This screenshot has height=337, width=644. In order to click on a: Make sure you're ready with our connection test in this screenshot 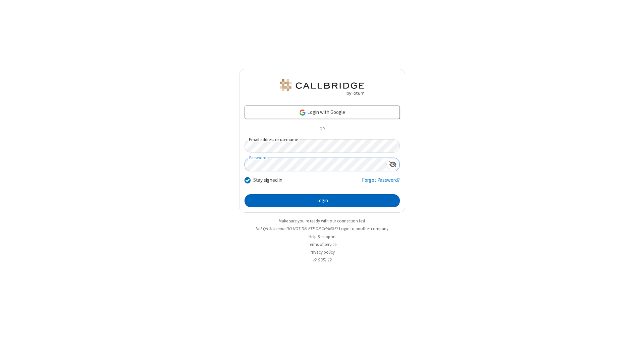, I will do `click(322, 220)`.